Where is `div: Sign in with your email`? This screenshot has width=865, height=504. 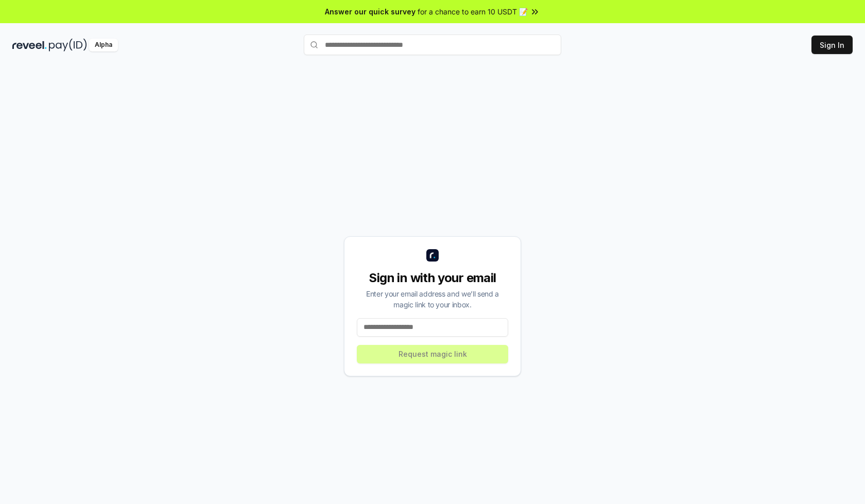 div: Sign in with your email is located at coordinates (432, 278).